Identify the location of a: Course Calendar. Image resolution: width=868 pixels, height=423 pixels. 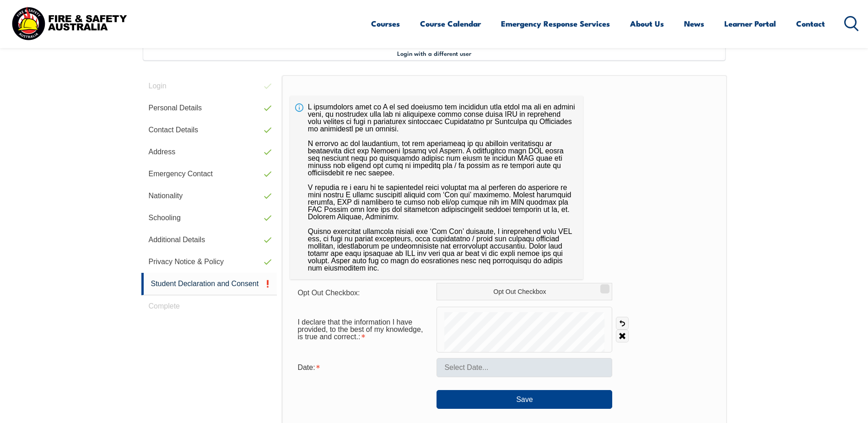
(450, 23).